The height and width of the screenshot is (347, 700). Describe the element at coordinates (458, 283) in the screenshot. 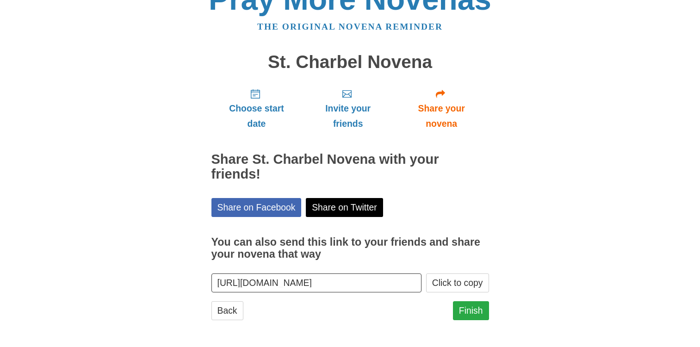

I see `button: Click to copy` at that location.